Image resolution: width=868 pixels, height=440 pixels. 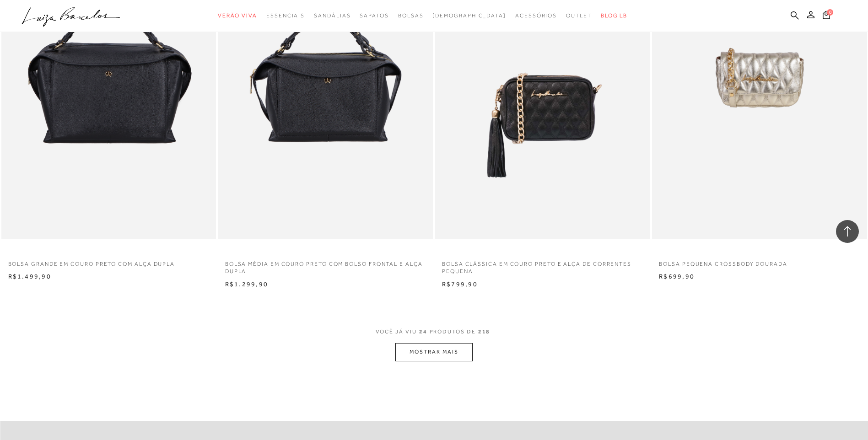 I want to click on span: Essenciais, so click(x=286, y=16).